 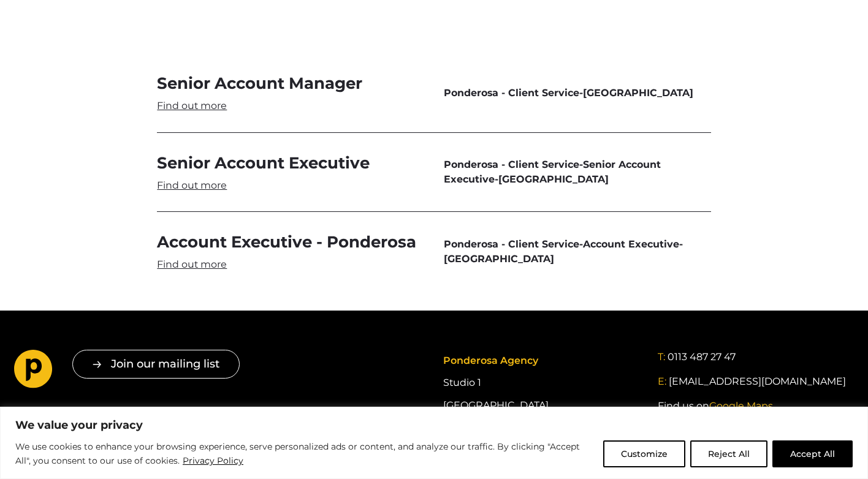 I want to click on span: T:, so click(x=661, y=356).